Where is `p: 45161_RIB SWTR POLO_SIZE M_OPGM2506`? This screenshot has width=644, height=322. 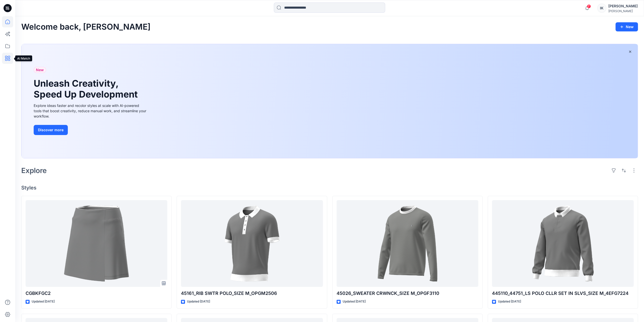
p: 45161_RIB SWTR POLO_SIZE M_OPGM2506 is located at coordinates (252, 293).